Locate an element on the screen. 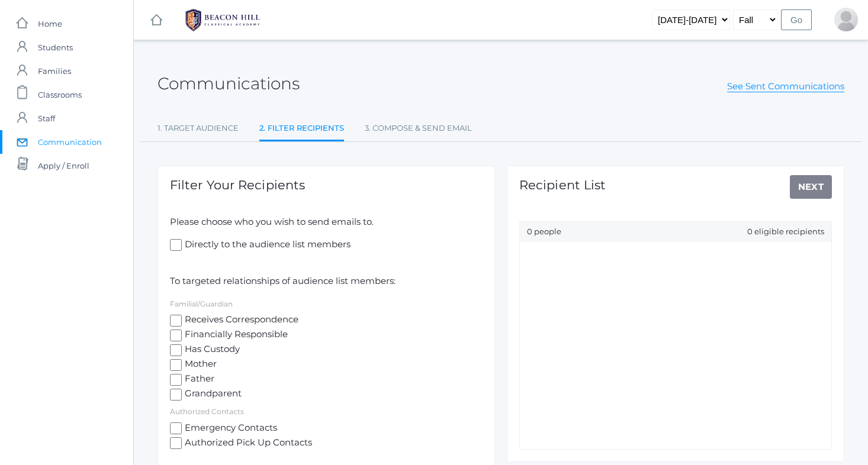 This screenshot has height=465, width=868. span: Families is located at coordinates (54, 71).